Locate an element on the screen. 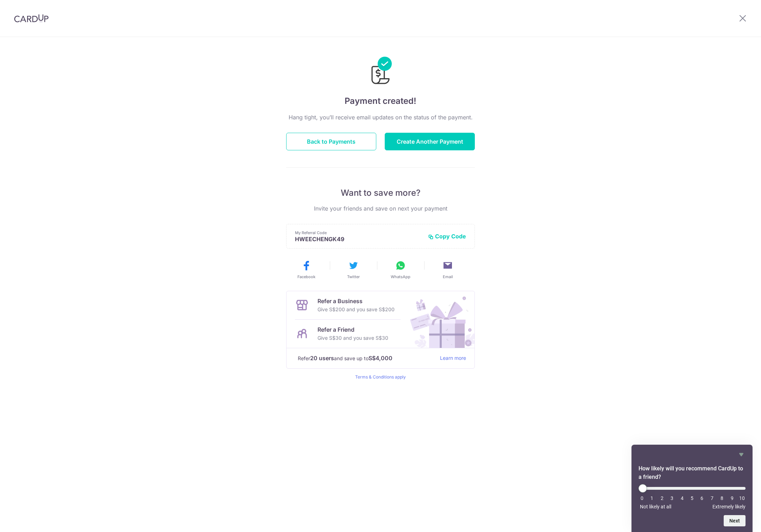 The image size is (761, 532). p: Refer and save up to is located at coordinates (367, 358).